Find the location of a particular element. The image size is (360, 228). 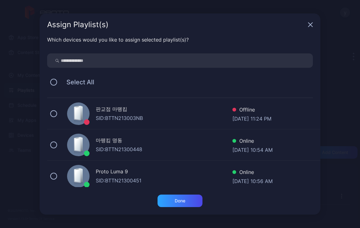

div: 판교점 마뗑킴 is located at coordinates (164, 110).